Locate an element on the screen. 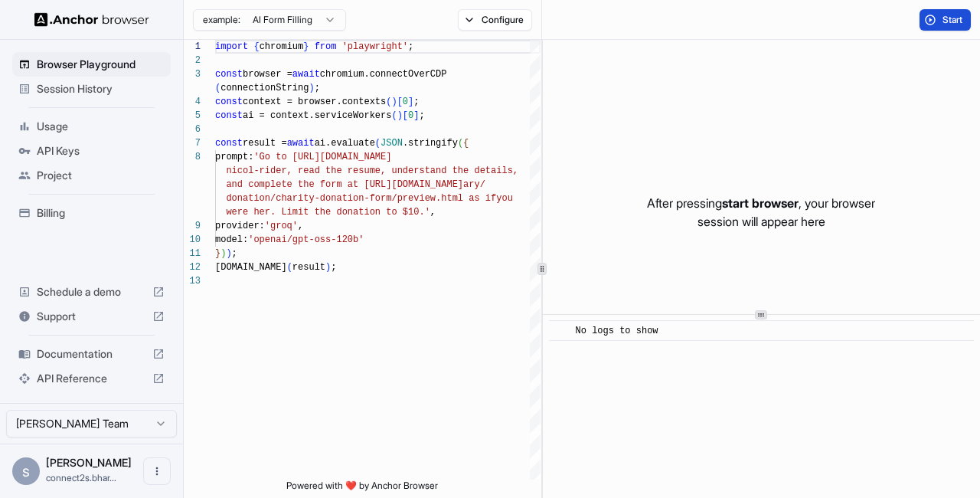  span: Schedule a demo is located at coordinates (91, 292).